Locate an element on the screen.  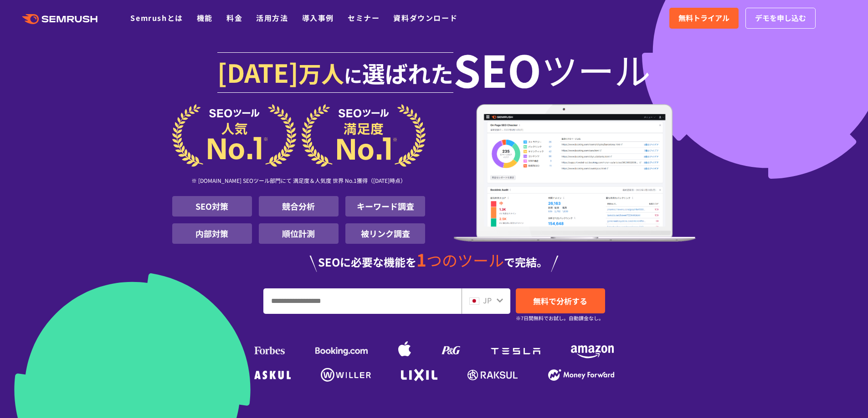
li: SEO対策 is located at coordinates (212, 207).